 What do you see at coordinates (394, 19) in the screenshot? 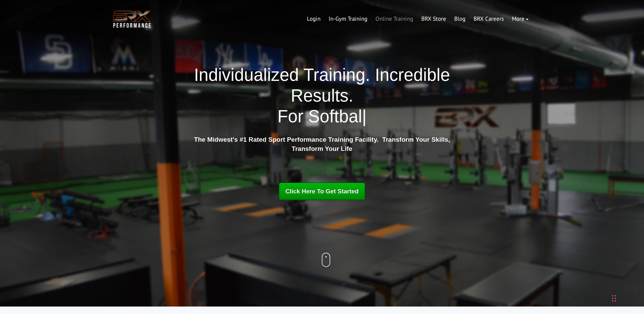
I see `a: Online Training` at bounding box center [394, 19].